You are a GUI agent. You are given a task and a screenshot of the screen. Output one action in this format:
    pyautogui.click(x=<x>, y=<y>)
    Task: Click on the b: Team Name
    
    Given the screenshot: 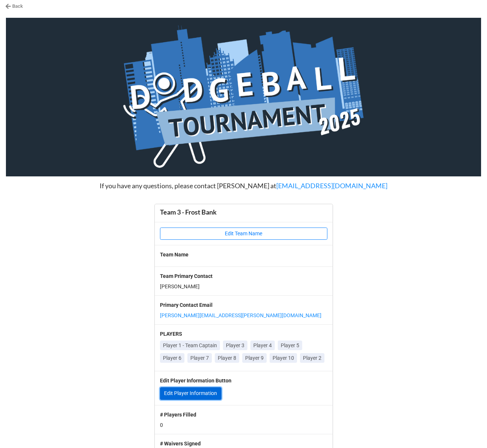 What is the action you would take?
    pyautogui.click(x=174, y=255)
    